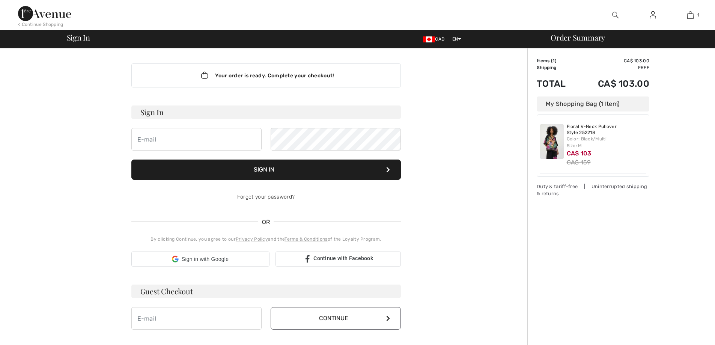 The image size is (715, 345). I want to click on img: Floral V-Neck Pullover Style 252218, so click(551, 141).